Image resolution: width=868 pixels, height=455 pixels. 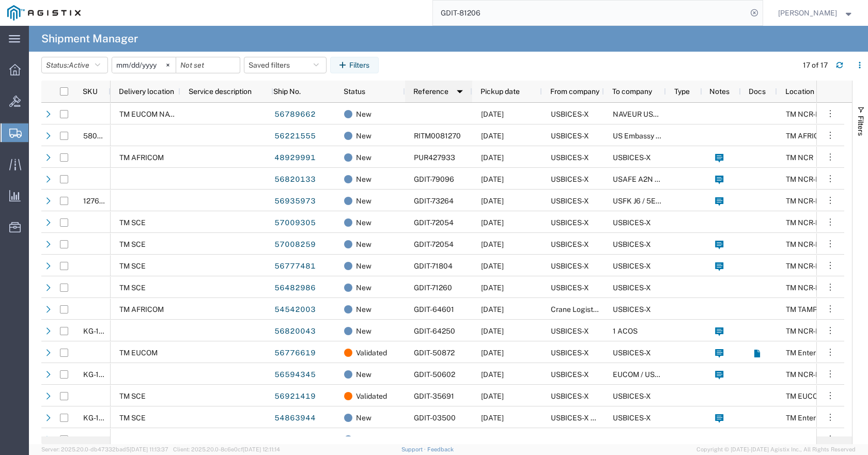 What do you see at coordinates (440, 450) in the screenshot?
I see `a: Feedback` at bounding box center [440, 450].